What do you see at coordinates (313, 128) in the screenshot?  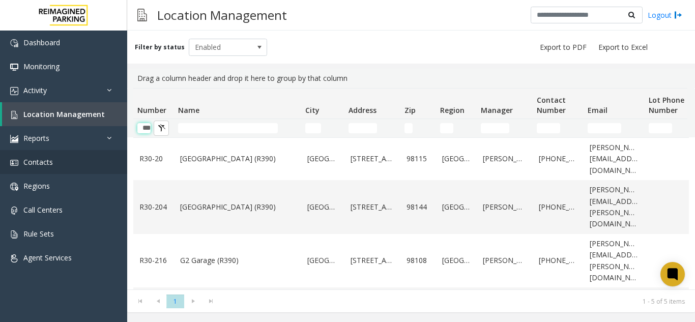 I see `input: City Filter` at bounding box center [313, 128].